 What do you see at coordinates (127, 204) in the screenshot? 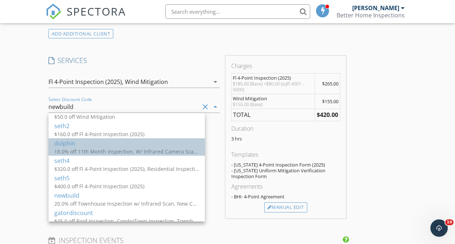
I see `div: 20.0% off Townhouse Inspection w/ Infrared Scan, New Construction Inspection, Residential Inspect...` at bounding box center [127, 204].